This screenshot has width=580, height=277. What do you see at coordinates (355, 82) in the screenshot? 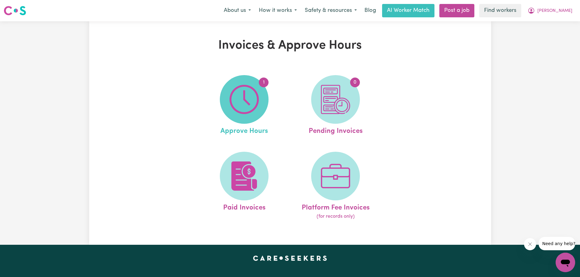
I see `span: 0` at bounding box center [355, 82].